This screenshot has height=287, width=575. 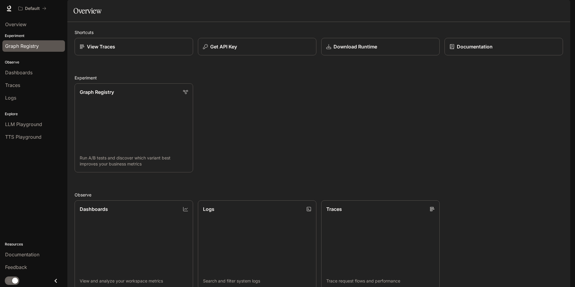 I want to click on h2: Experiment, so click(x=319, y=78).